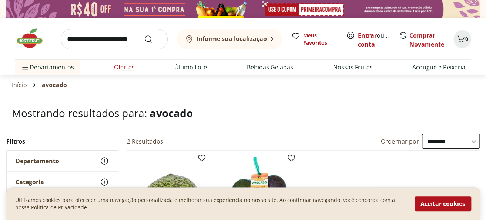  What do you see at coordinates (145, 142) in the screenshot?
I see `h2: 2 Resultados` at bounding box center [145, 142].